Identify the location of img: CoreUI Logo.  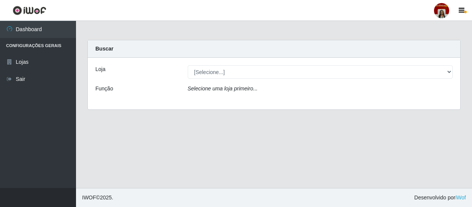
(29, 10).